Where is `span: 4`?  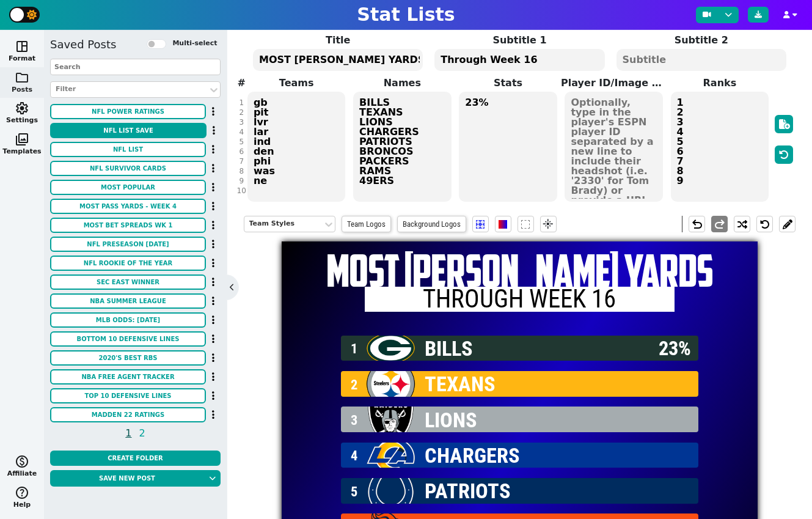
span: 4 is located at coordinates (354, 455).